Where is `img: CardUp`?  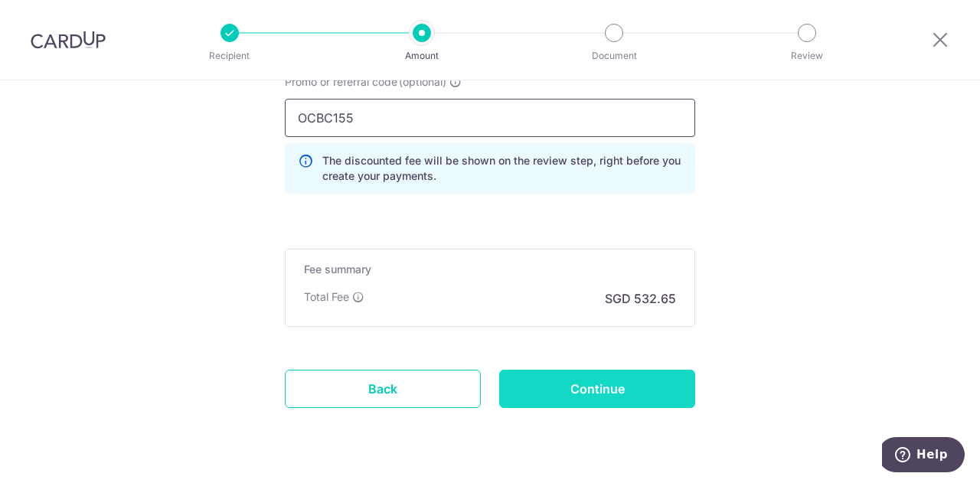 img: CardUp is located at coordinates (68, 40).